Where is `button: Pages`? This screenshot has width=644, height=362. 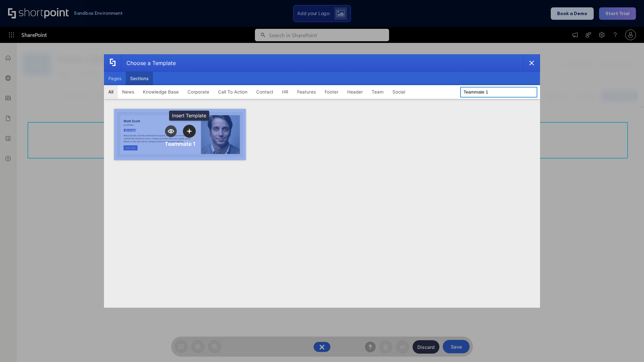
button: Pages is located at coordinates (115, 79).